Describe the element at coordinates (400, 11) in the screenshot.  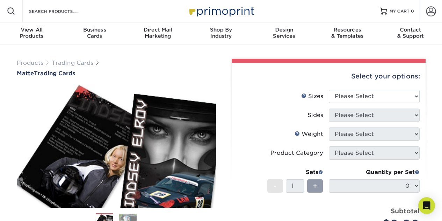
I see `span: MY CART` at that location.